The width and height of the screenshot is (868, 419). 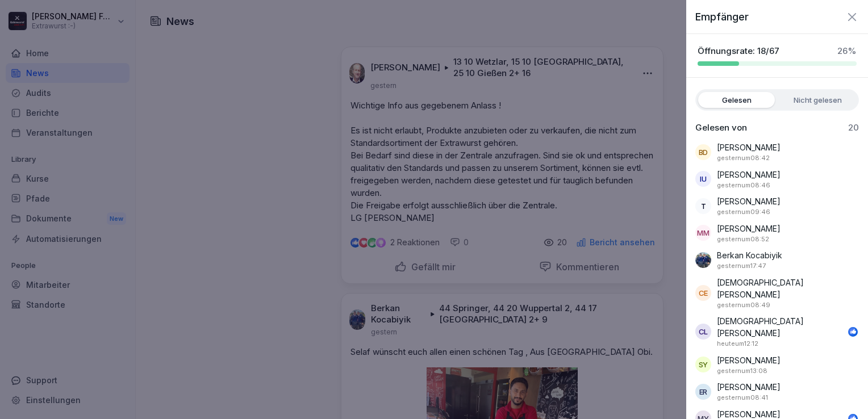 What do you see at coordinates (749, 255) in the screenshot?
I see `p: Berkan Kocabiyik` at bounding box center [749, 255].